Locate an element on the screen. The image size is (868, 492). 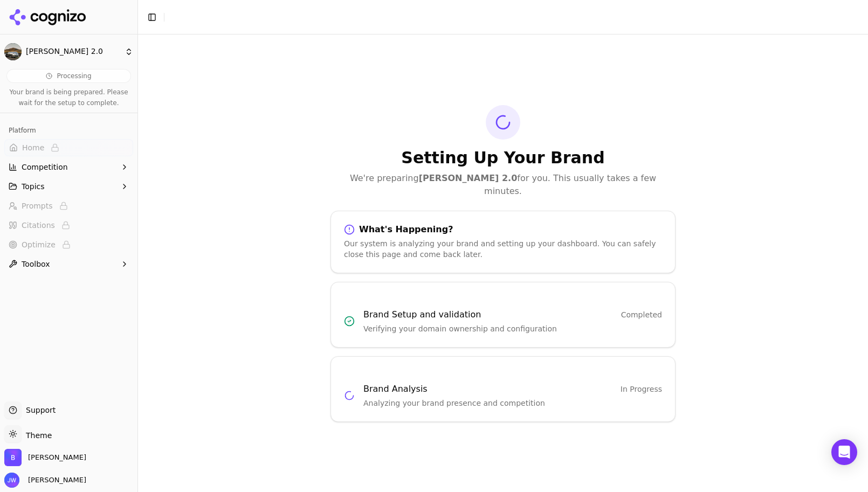
button: Open user button is located at coordinates (45, 481).